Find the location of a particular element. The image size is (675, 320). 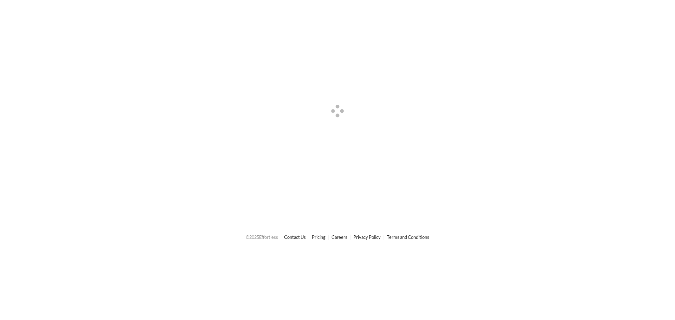

a: Contact Us is located at coordinates (295, 237).